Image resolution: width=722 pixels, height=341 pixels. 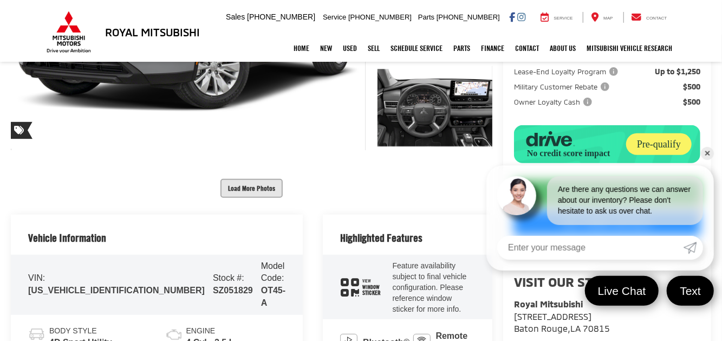 What do you see at coordinates (563, 87) in the screenshot?
I see `button: Military Customer Rebate` at bounding box center [563, 87].